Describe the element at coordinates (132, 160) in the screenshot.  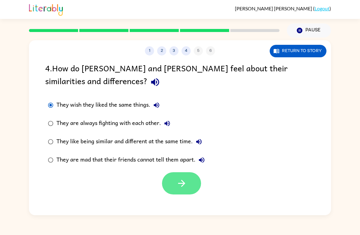
I see `div: They are mad that their friends cannot tell them apart.` at that location.